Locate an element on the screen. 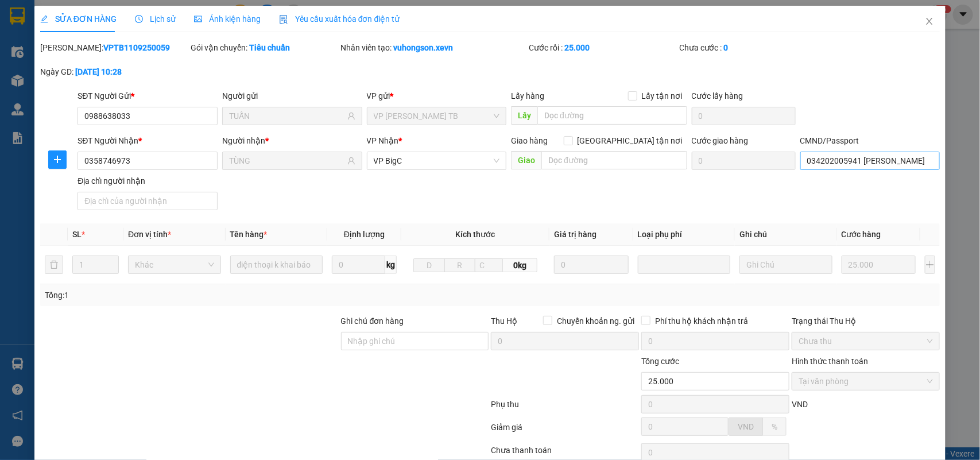 The height and width of the screenshot is (460, 980). span: 0kg is located at coordinates (520, 266).